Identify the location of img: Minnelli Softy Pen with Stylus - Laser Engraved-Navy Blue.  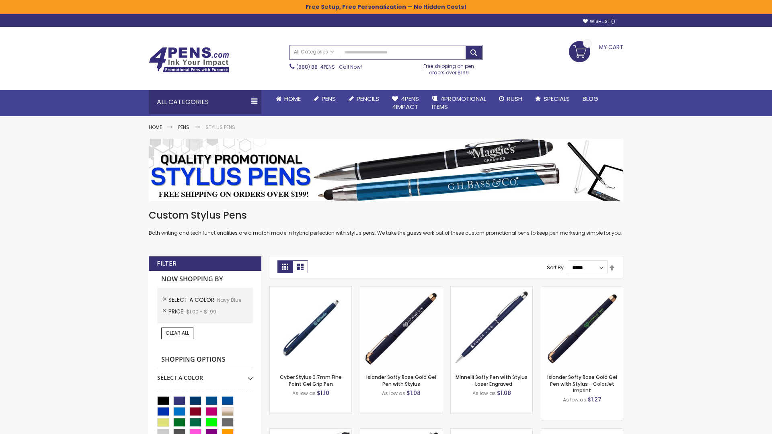
(491, 327).